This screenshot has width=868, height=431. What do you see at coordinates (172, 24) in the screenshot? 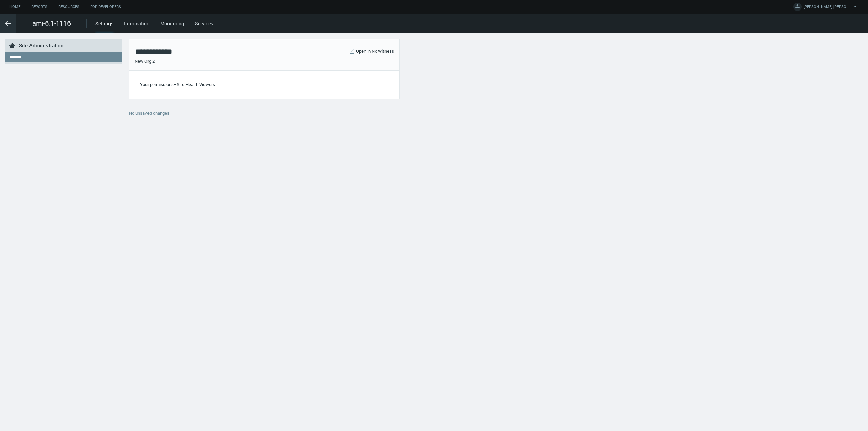
I see `a: Monitoring` at bounding box center [172, 24].